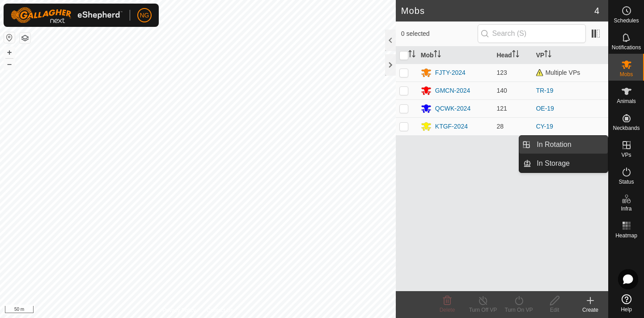  Describe the element at coordinates (483, 310) in the screenshot. I see `div: Turn Off VP` at that location.